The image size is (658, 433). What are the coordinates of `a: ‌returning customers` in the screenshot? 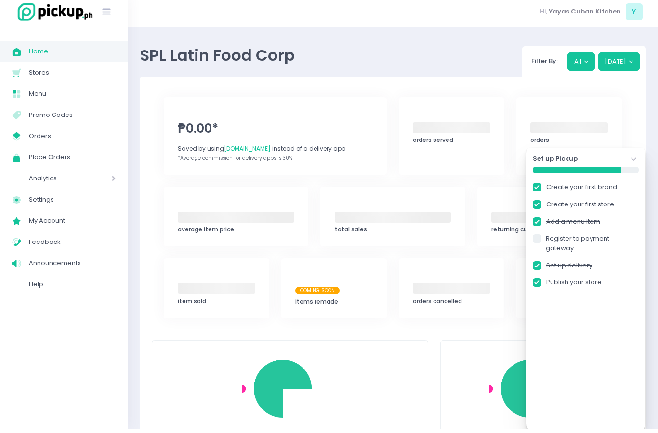 It's located at (550, 221).